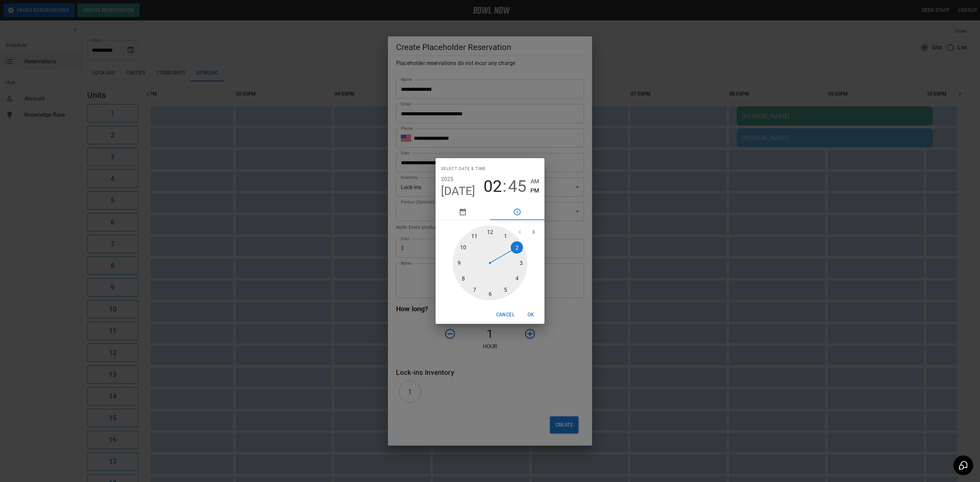 This screenshot has height=482, width=980. What do you see at coordinates (517, 212) in the screenshot?
I see `button: pick time` at bounding box center [517, 212].